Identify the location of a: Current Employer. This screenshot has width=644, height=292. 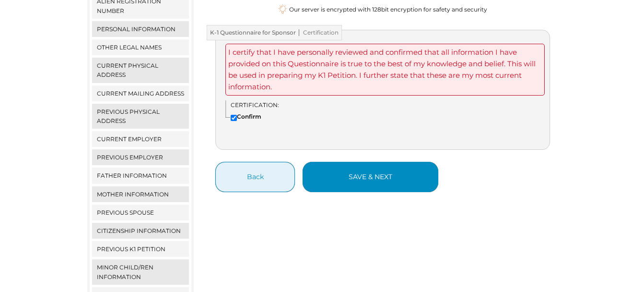
(141, 139).